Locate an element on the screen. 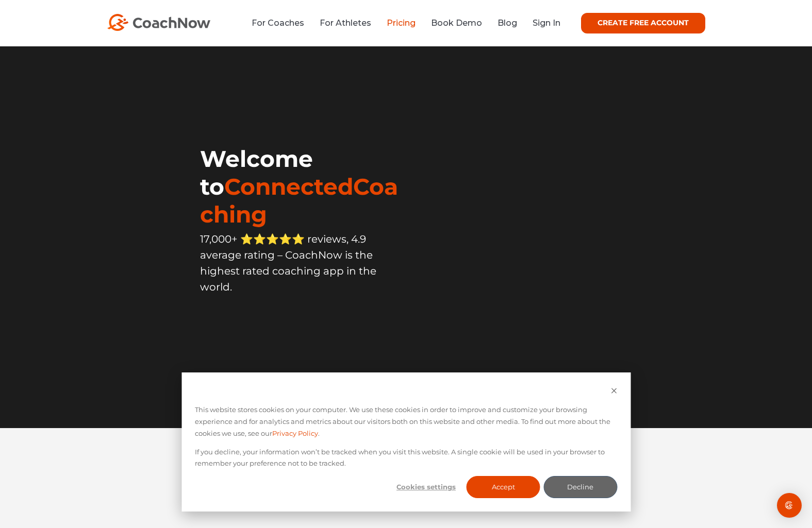  span: 17,000+ ⭐️⭐️⭐️⭐️⭐️ reviews, 4.9 average rating – CoachNow is the highest rated coaching app in th... is located at coordinates (288, 263).